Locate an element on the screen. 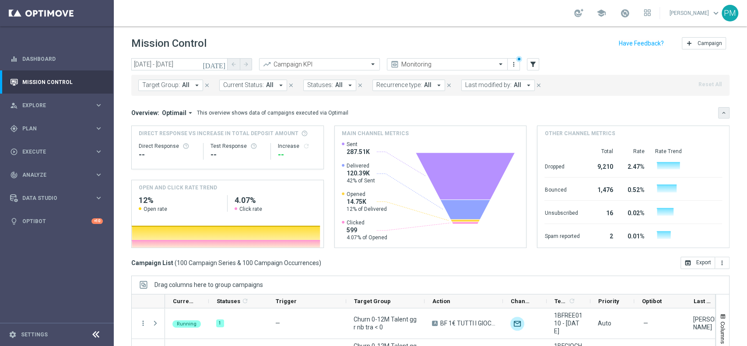  span: Last modified by: is located at coordinates (489, 85).